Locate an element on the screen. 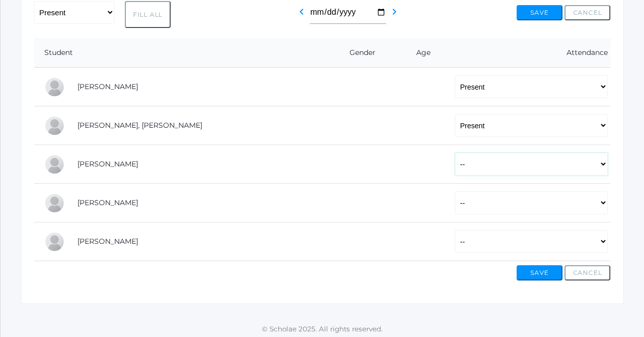  div: Nora McKenzie is located at coordinates (54, 203).